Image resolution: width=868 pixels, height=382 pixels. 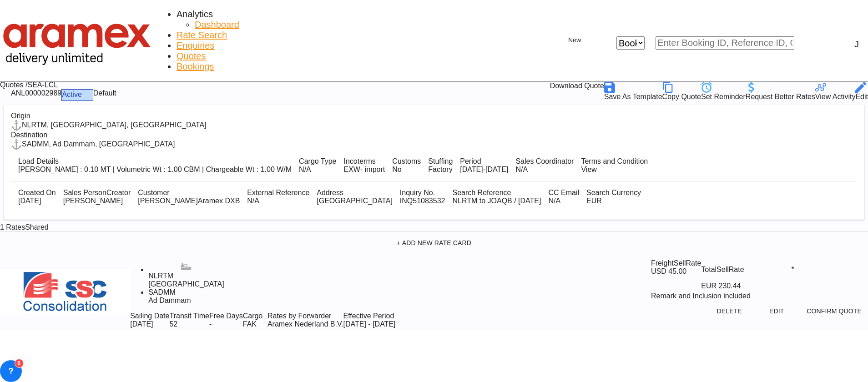 What do you see at coordinates (856, 44) in the screenshot?
I see `div: J` at bounding box center [856, 44].